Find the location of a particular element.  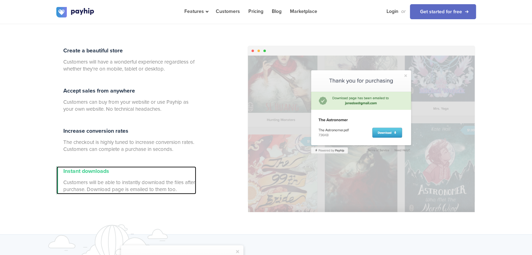

span: Instant downloads is located at coordinates (86, 171).